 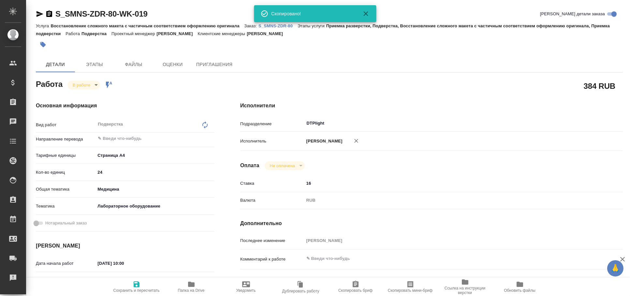 What do you see at coordinates (431, 224) in the screenshot?
I see `h4: Дополнительно` at bounding box center [431, 224].